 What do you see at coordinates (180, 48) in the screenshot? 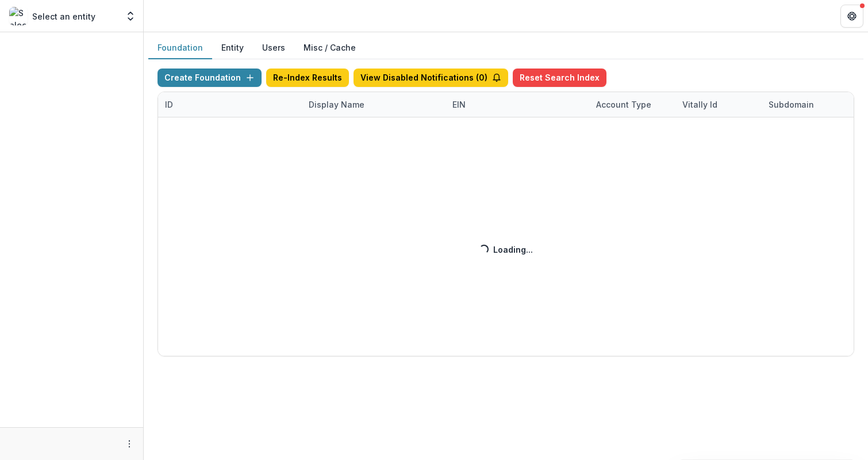
I see `button: Foundation` at bounding box center [180, 48].